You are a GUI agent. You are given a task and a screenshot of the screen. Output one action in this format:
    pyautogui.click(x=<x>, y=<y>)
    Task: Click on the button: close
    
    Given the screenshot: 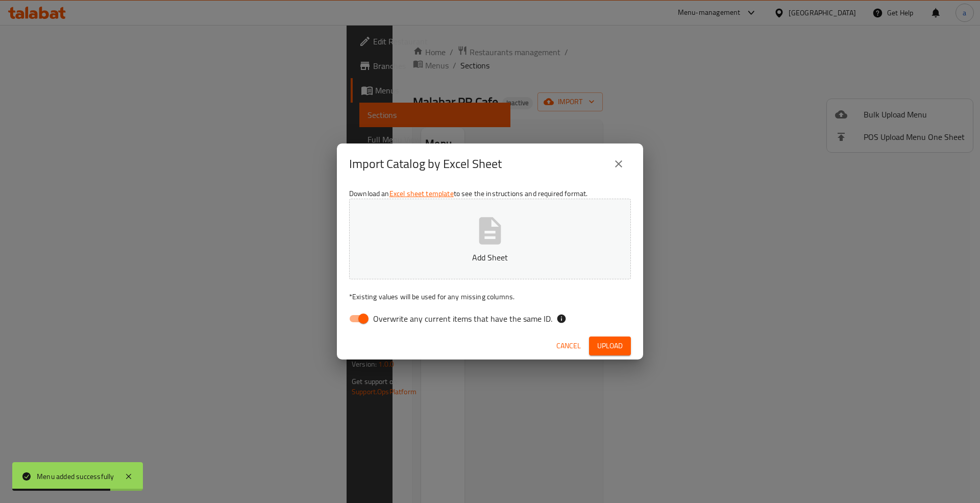 What is the action you would take?
    pyautogui.click(x=619, y=164)
    